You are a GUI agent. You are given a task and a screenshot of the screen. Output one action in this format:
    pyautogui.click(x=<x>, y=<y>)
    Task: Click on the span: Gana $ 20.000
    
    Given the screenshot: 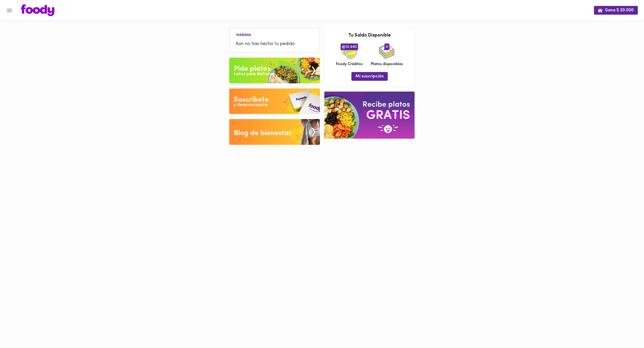 What is the action you would take?
    pyautogui.click(x=615, y=10)
    